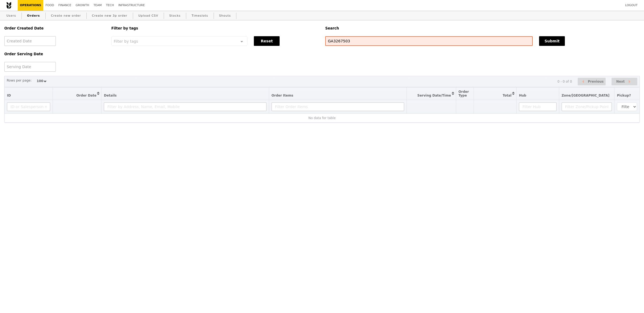  I want to click on button: Next, so click(625, 81).